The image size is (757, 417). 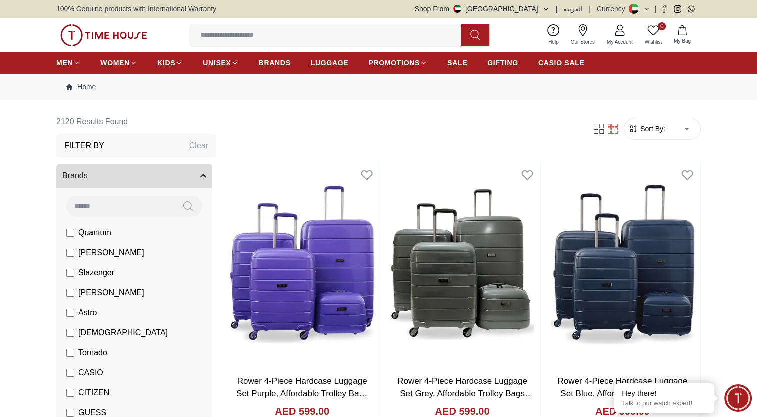 What do you see at coordinates (275, 63) in the screenshot?
I see `a: BRANDS` at bounding box center [275, 63].